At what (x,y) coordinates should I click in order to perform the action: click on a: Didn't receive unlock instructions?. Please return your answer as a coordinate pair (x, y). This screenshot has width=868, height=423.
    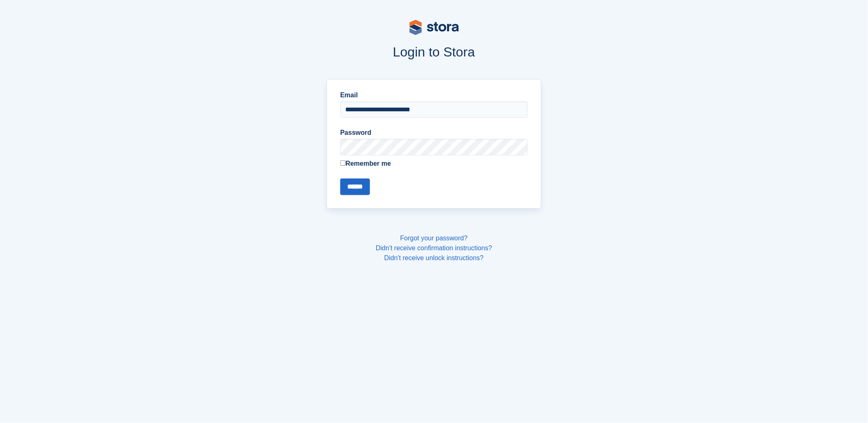
    Looking at the image, I should click on (434, 258).